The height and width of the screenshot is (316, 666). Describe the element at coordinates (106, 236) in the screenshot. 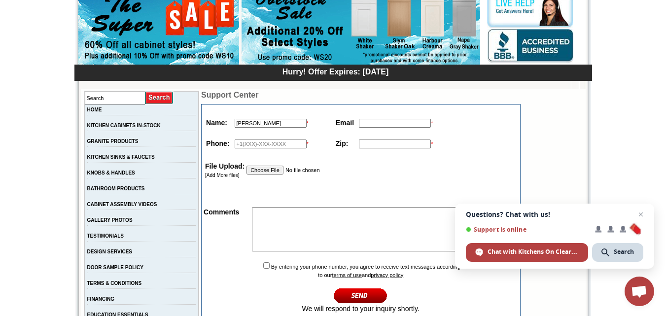

I see `a: TESTIMONIALS` at that location.